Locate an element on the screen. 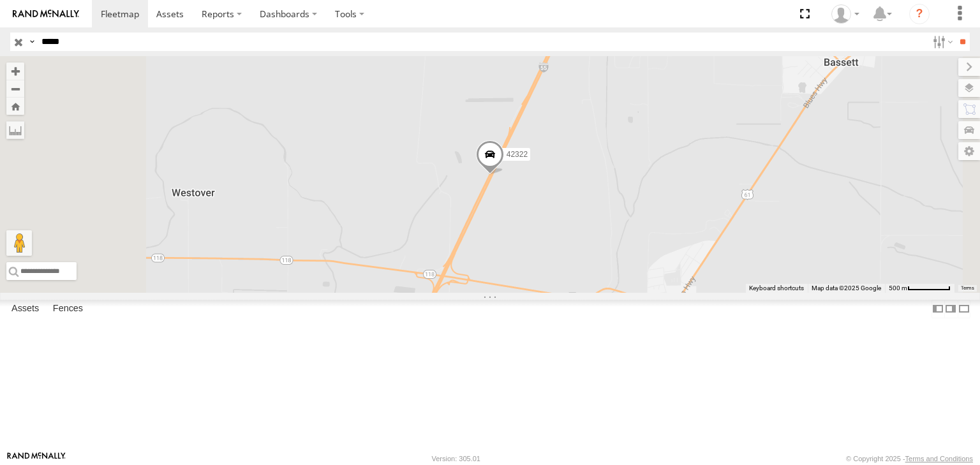 This screenshot has height=465, width=980. span: 500 m is located at coordinates (897, 288).